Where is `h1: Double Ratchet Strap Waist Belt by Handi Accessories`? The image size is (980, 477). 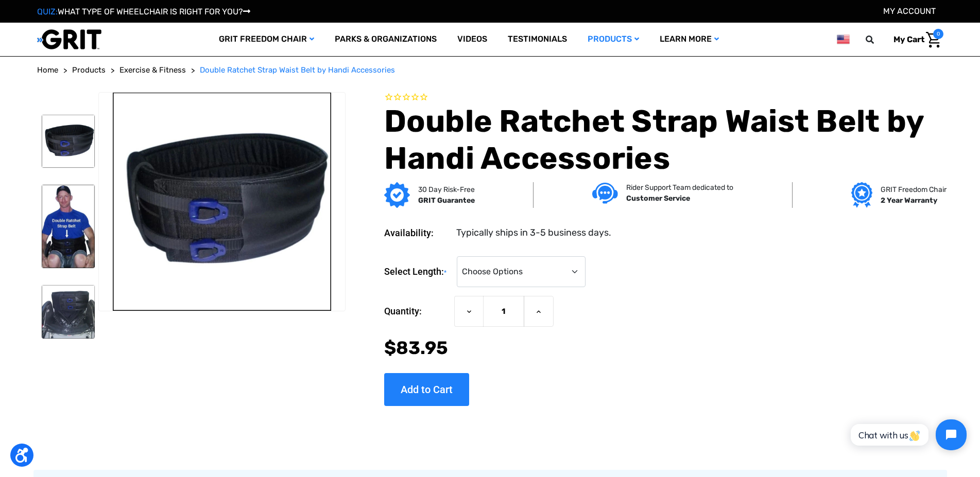
h1: Double Ratchet Strap Waist Belt by Handi Accessories is located at coordinates (664, 140).